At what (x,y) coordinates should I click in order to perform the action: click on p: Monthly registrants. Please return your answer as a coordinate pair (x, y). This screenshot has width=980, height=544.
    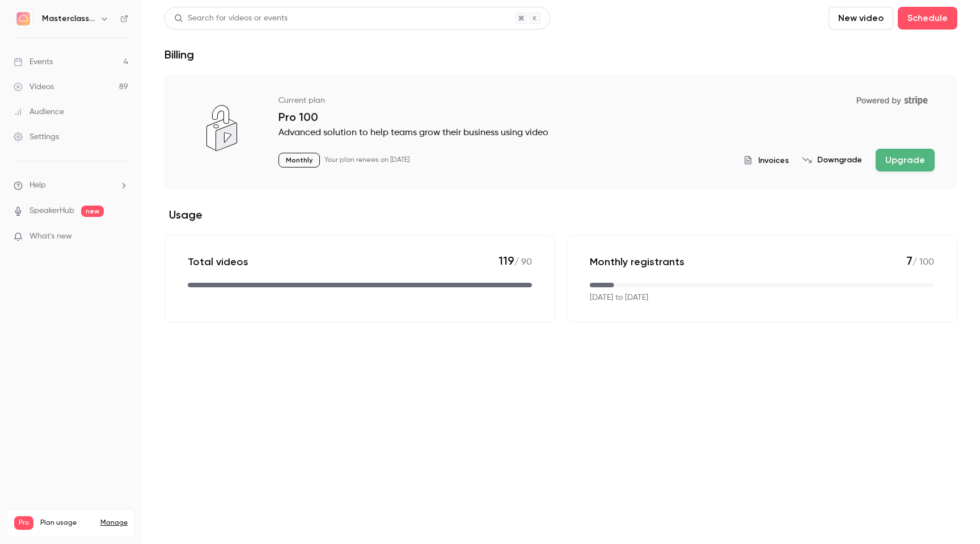
    Looking at the image, I should click on (637, 262).